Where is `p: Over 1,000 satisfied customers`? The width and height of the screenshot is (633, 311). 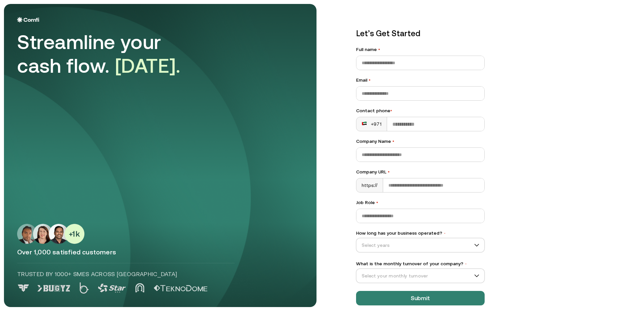 p: Over 1,000 satisfied customers is located at coordinates (160, 252).